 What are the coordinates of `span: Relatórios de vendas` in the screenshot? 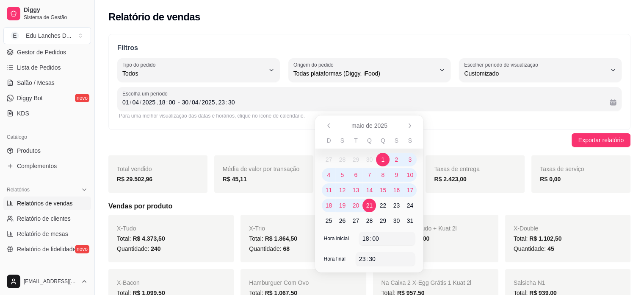 It's located at (45, 203).